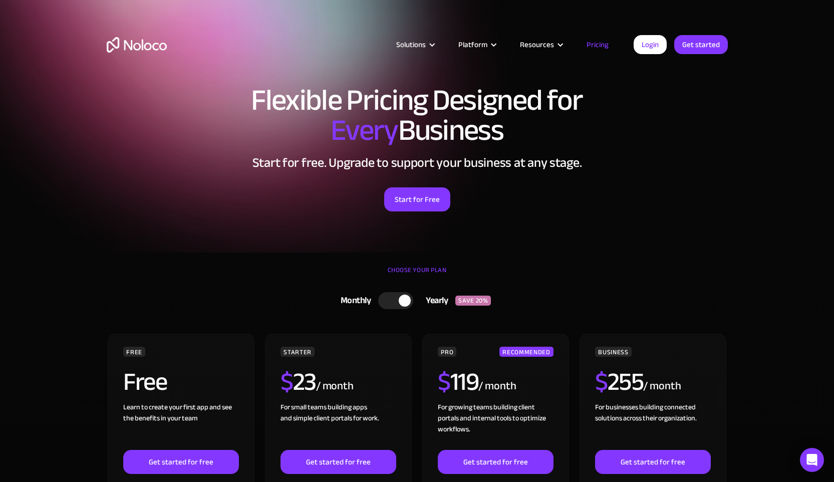 The image size is (834, 482). What do you see at coordinates (598, 45) in the screenshot?
I see `a: Pricing` at bounding box center [598, 45].